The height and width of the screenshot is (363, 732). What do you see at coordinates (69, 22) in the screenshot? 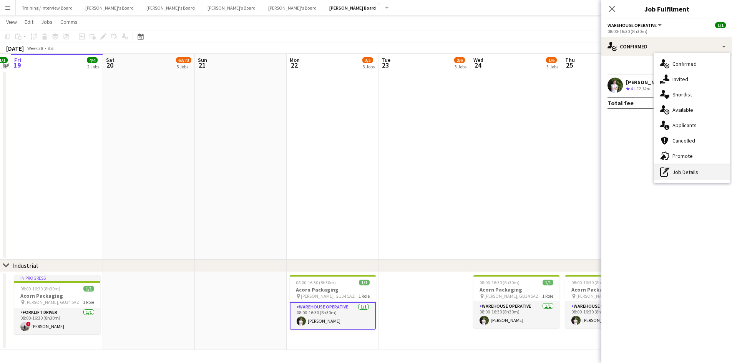
I see `a: Comms` at bounding box center [69, 22].